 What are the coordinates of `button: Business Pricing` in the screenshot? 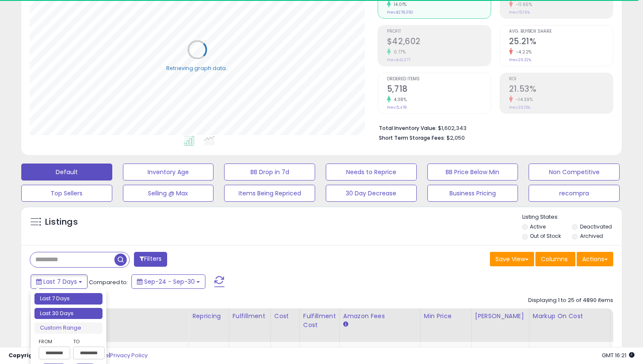 It's located at (473, 193).